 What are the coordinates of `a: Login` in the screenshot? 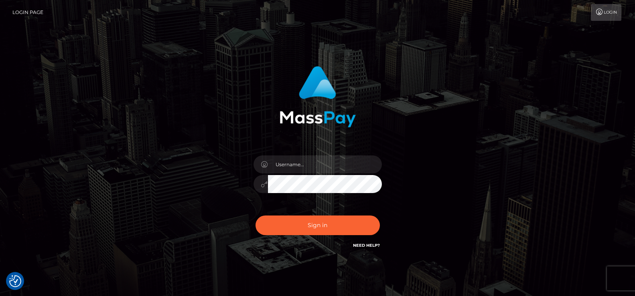 It's located at (606, 12).